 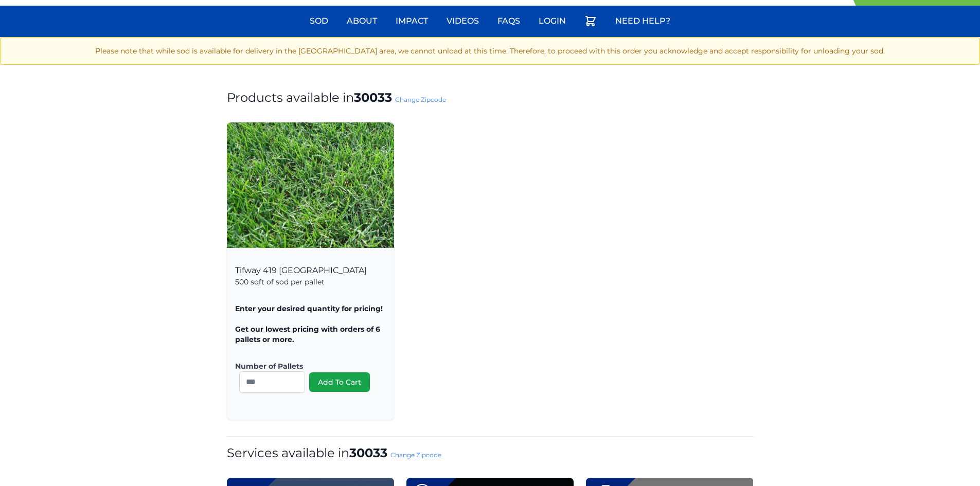 What do you see at coordinates (319, 21) in the screenshot?
I see `a: Sod` at bounding box center [319, 21].